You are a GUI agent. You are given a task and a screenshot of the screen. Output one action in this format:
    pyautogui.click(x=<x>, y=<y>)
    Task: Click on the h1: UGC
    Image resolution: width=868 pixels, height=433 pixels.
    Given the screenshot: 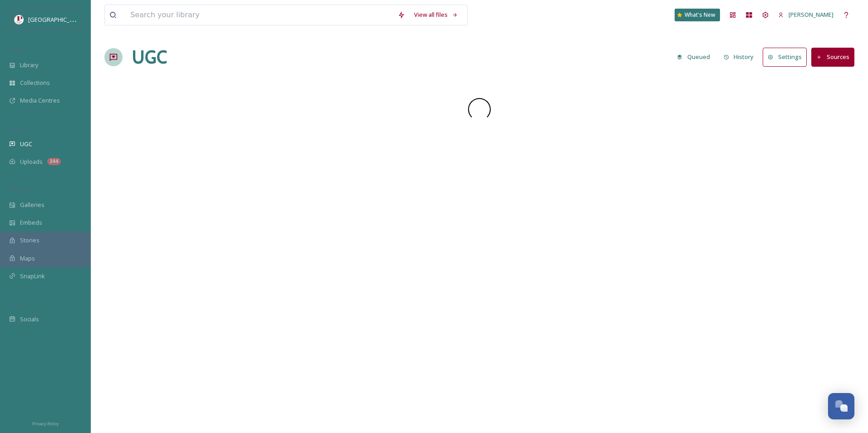 What is the action you would take?
    pyautogui.click(x=149, y=57)
    